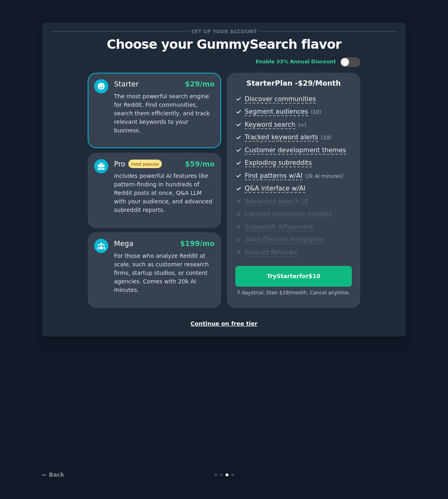 The image size is (448, 499). I want to click on div: Starter, so click(126, 84).